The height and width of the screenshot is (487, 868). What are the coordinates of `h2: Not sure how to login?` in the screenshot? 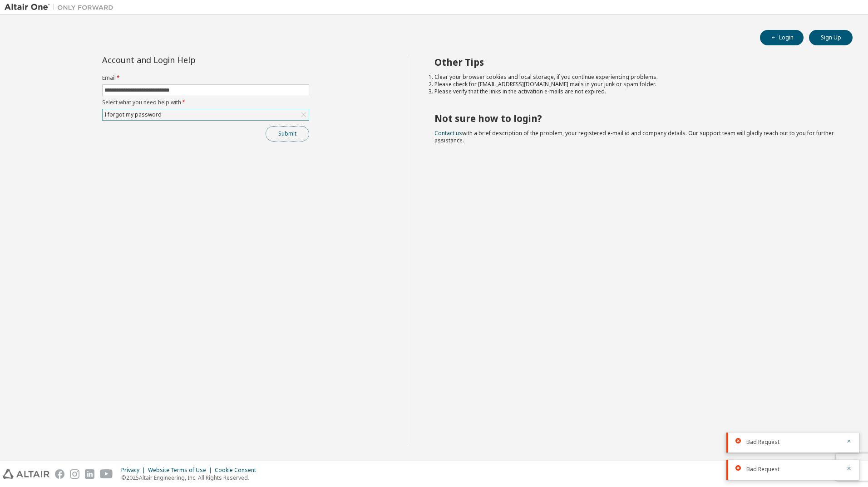 It's located at (635, 119).